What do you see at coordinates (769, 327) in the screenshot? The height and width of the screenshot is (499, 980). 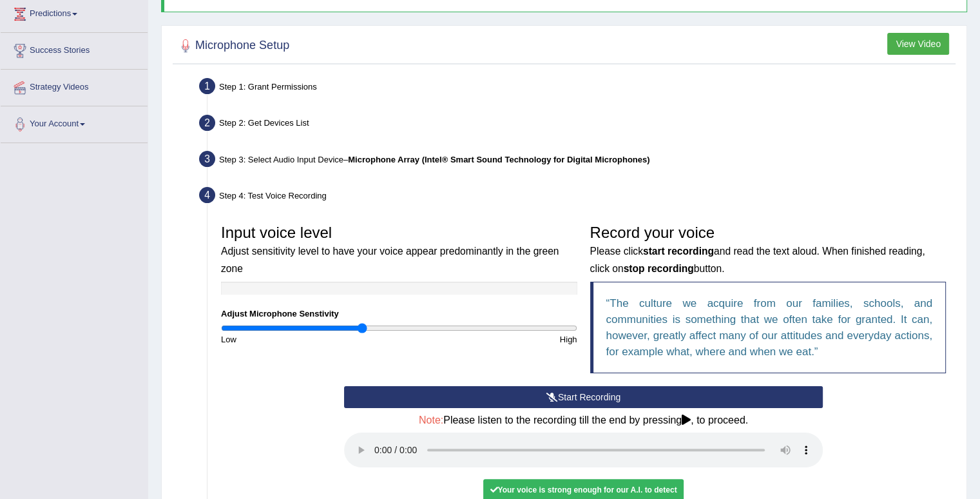 I see `q: The culture we acquire from our families, schools, and communities is something that we often tak...` at bounding box center [769, 327].